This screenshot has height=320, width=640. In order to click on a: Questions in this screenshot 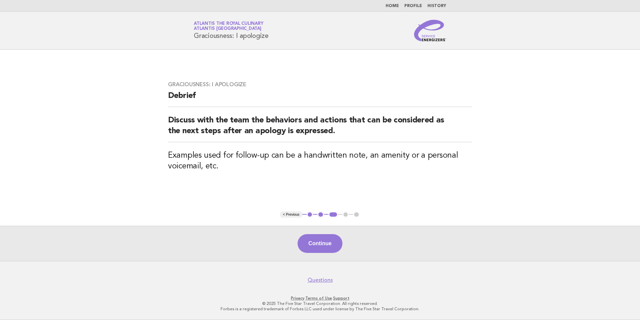, I will do `click(320, 280)`.